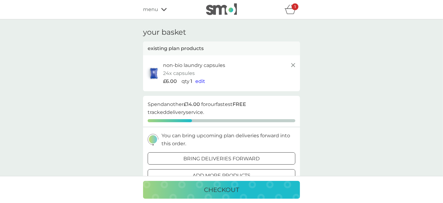 The image size is (443, 203). I want to click on div: basket, so click(292, 10).